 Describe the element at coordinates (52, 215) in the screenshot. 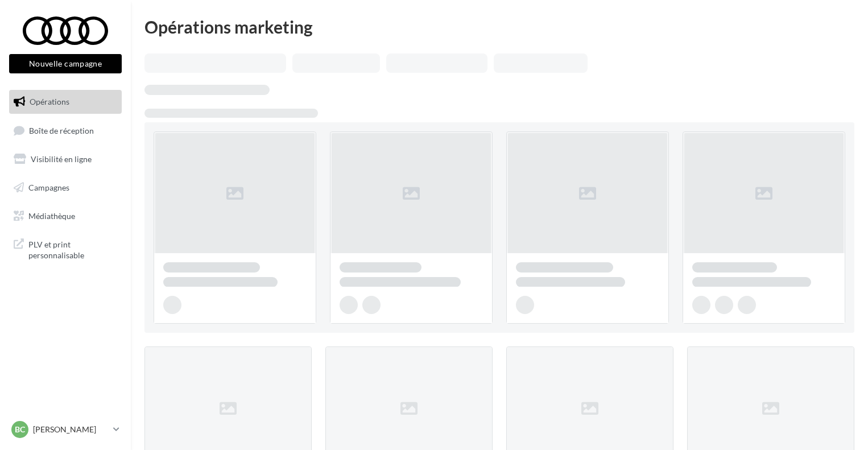

I see `span: Médiathèque` at that location.